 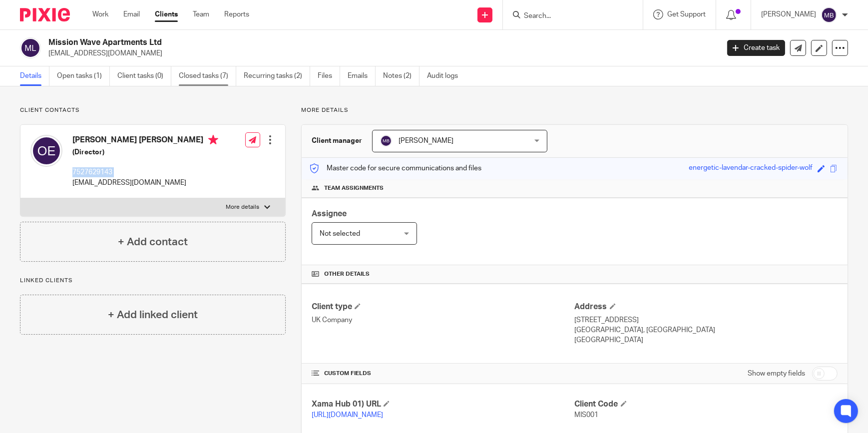 What do you see at coordinates (45, 14) in the screenshot?
I see `img: Pixie` at bounding box center [45, 14].